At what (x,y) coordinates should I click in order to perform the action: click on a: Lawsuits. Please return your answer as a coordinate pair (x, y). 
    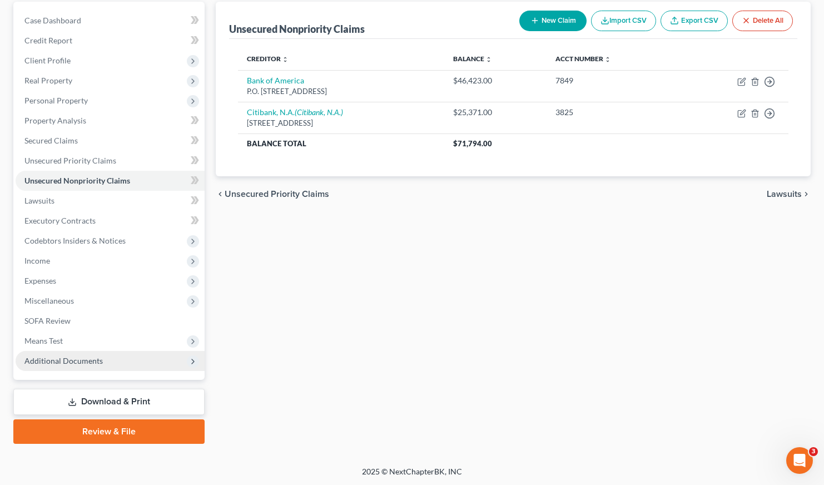
    Looking at the image, I should click on (110, 201).